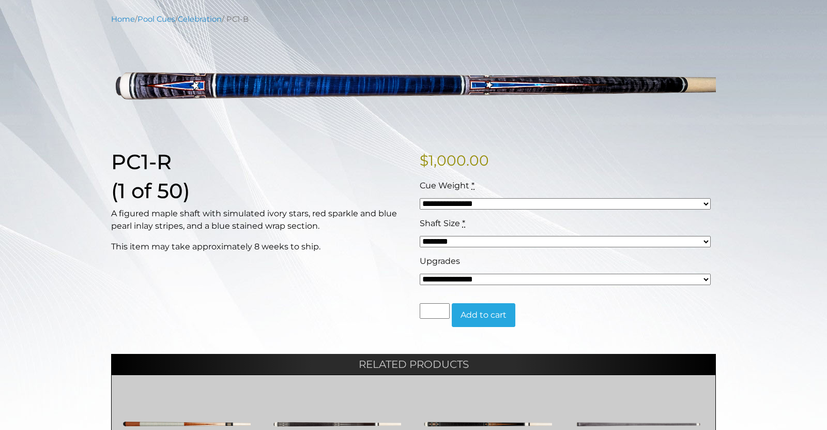 The width and height of the screenshot is (827, 430). What do you see at coordinates (123, 19) in the screenshot?
I see `a: Home` at bounding box center [123, 19].